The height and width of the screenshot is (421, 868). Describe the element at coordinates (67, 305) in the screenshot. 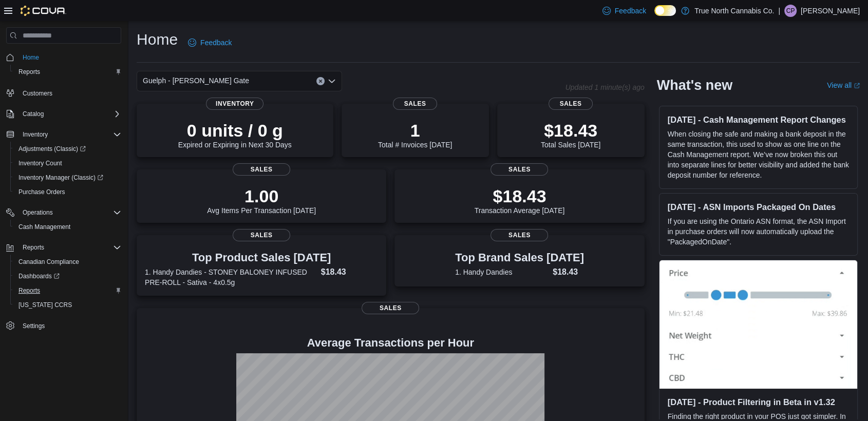

I see `span: Washington CCRS` at that location.